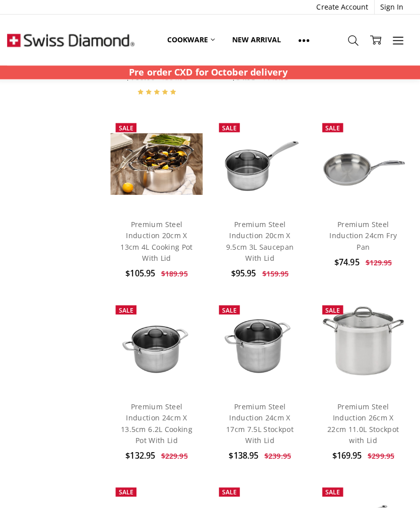 This screenshot has width=420, height=508. Describe the element at coordinates (257, 39) in the screenshot. I see `a: New arrival` at that location.